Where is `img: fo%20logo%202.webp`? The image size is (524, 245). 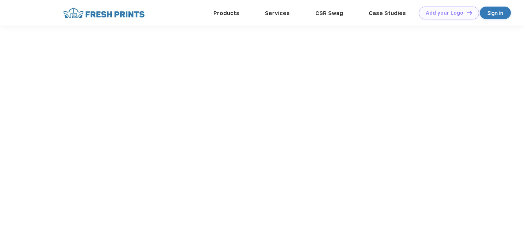 img: fo%20logo%202.webp is located at coordinates (104, 13).